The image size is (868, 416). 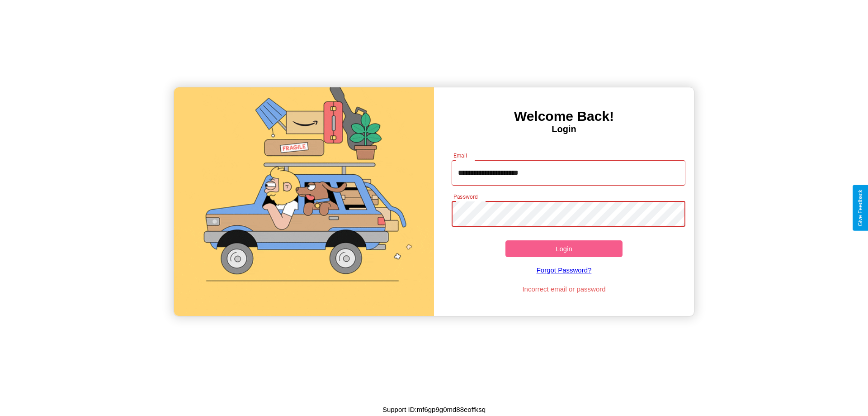 What do you see at coordinates (564, 288) in the screenshot?
I see `p: Incorrect email or password` at bounding box center [564, 288].